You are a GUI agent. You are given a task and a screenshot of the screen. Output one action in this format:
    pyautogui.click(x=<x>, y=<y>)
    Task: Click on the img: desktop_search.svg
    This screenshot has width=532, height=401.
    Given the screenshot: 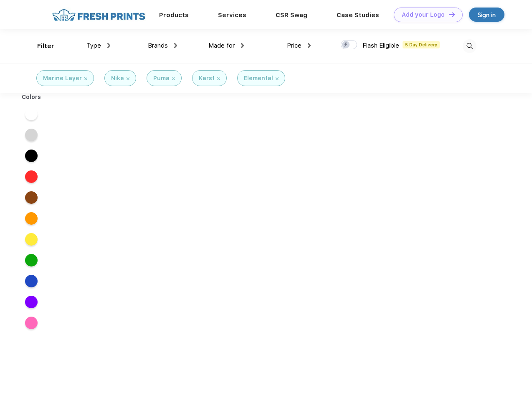 What is the action you would take?
    pyautogui.click(x=469, y=46)
    